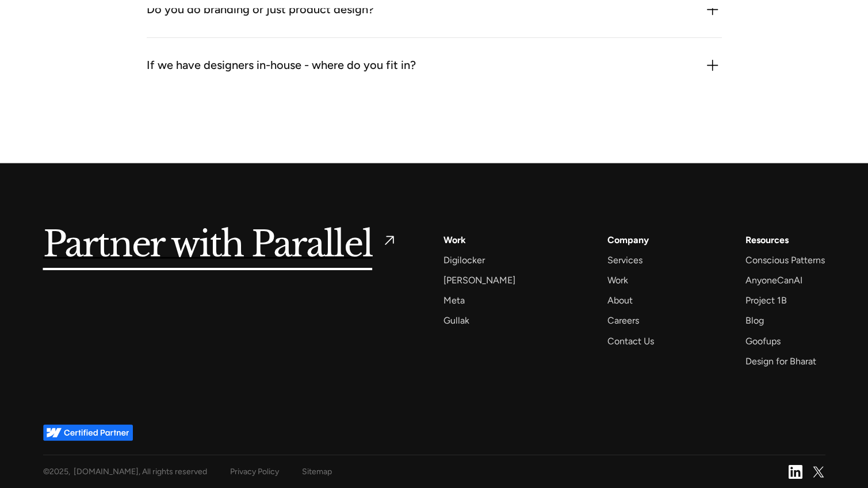  Describe the element at coordinates (785, 260) in the screenshot. I see `a: Conscious Patterns` at that location.